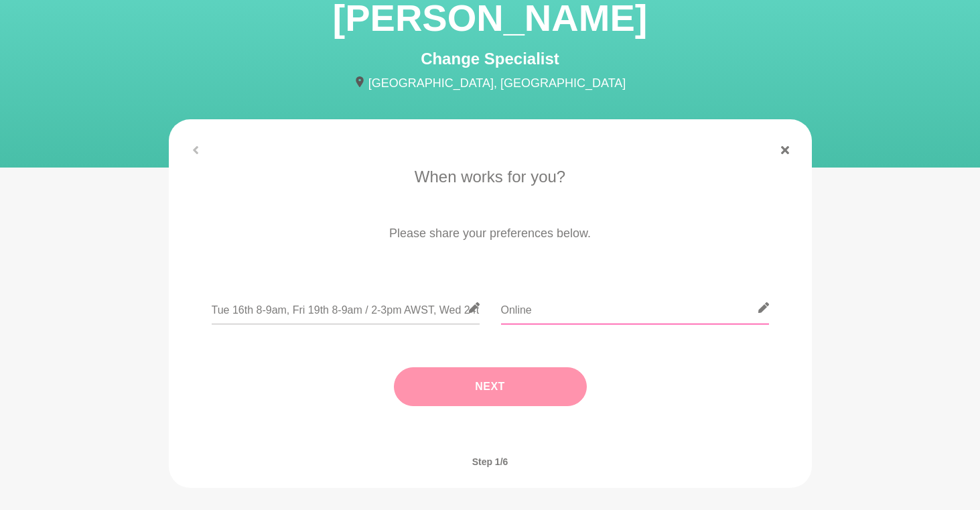  What do you see at coordinates (490, 462) in the screenshot?
I see `span: Step 1/6` at bounding box center [490, 462].